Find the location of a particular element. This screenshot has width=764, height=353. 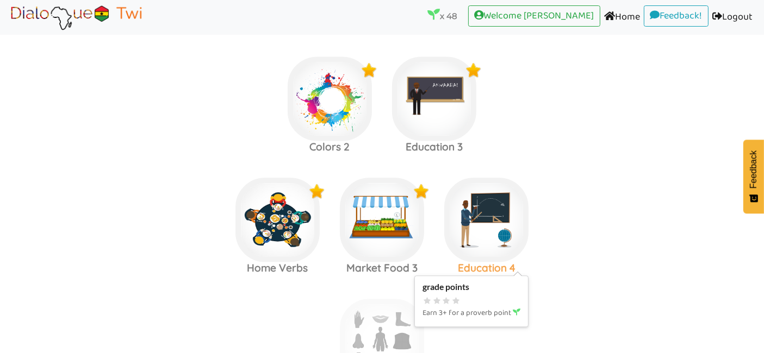

h3: Market Food 3 is located at coordinates (382, 268).